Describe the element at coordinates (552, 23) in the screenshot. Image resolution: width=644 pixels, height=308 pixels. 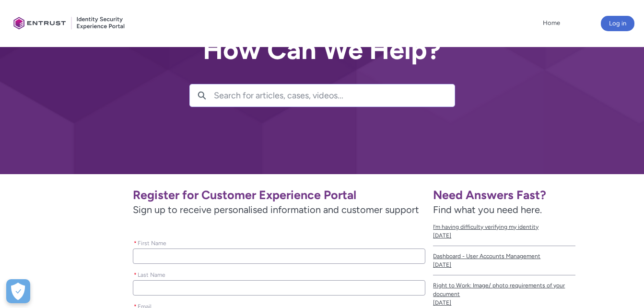
I see `a: Home` at that location.